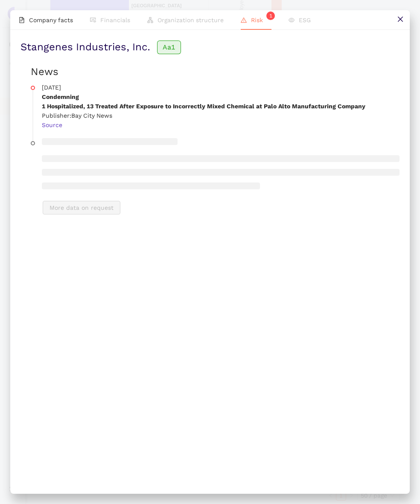  Describe the element at coordinates (244, 20) in the screenshot. I see `span: warning` at that location.